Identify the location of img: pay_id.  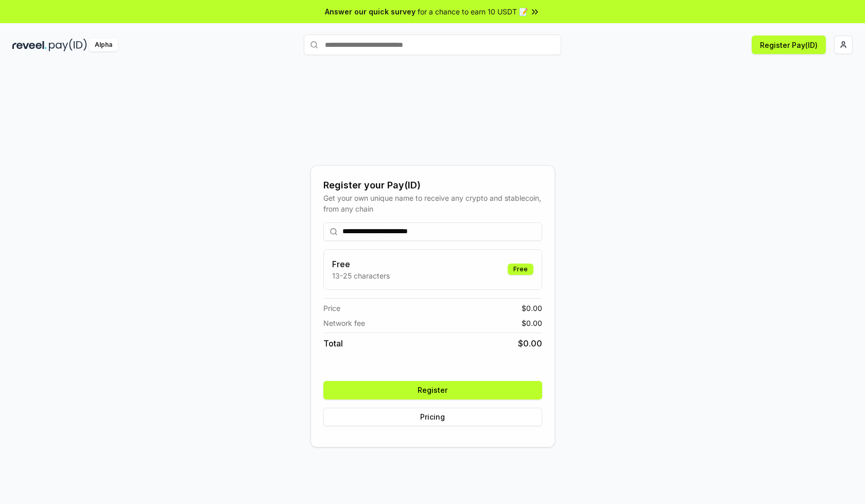
(68, 45).